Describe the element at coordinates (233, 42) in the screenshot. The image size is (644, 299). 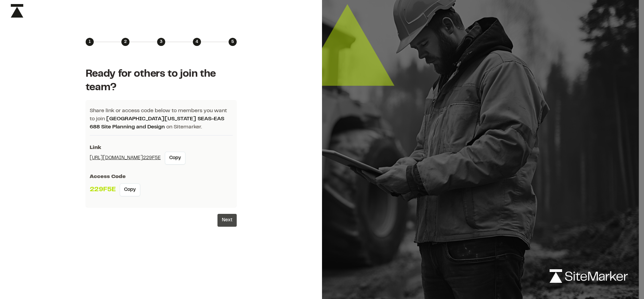
I see `div: 5` at that location.